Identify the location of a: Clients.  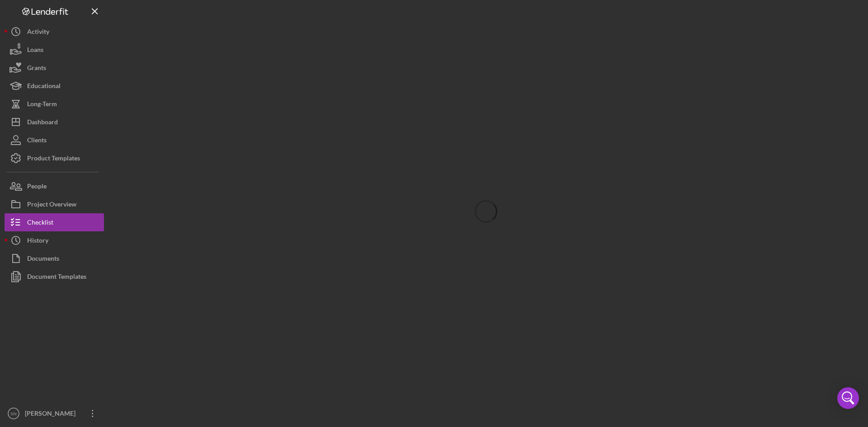
(54, 140).